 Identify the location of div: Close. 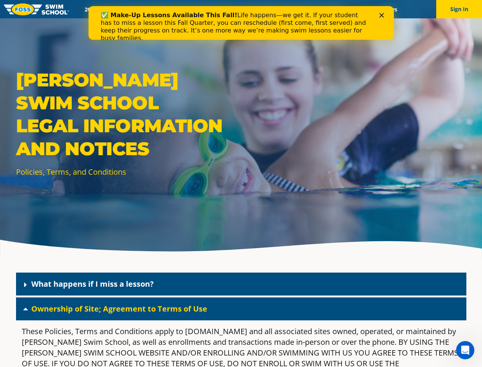
(295, 9).